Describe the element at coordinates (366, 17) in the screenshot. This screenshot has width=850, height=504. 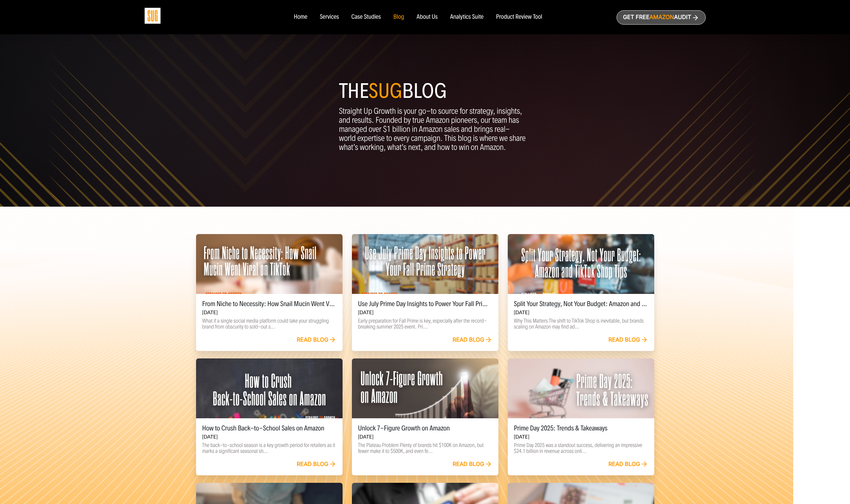
I see `div: Case Studies` at that location.